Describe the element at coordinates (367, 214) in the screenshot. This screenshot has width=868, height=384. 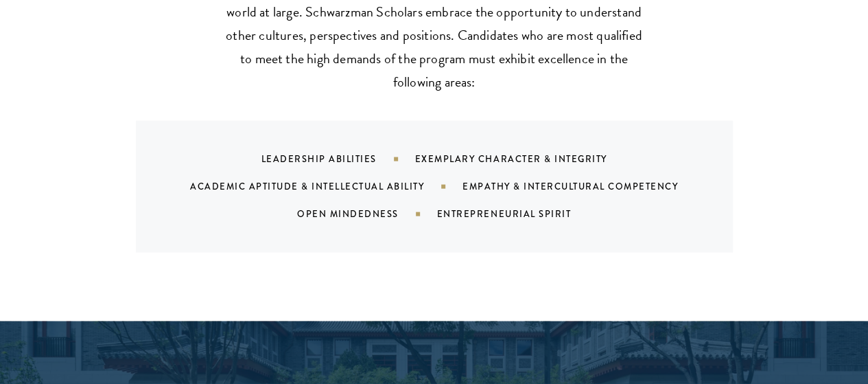
I see `div: Open Mindedness` at that location.